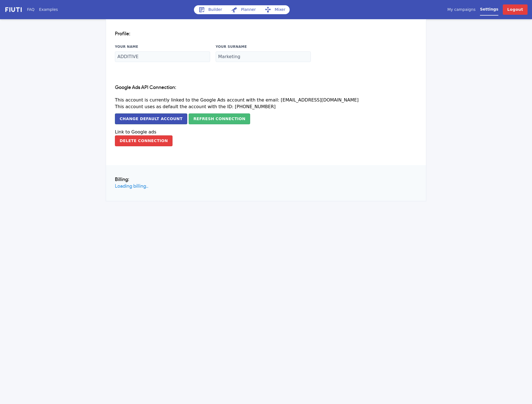 This screenshot has height=404, width=532. Describe the element at coordinates (13, 9) in the screenshot. I see `img: f731f27.png` at that location.